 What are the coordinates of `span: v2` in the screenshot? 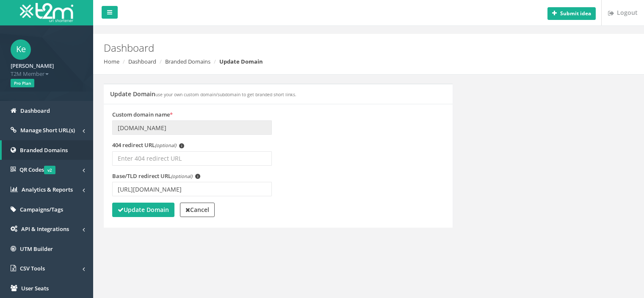 It's located at (50, 170).